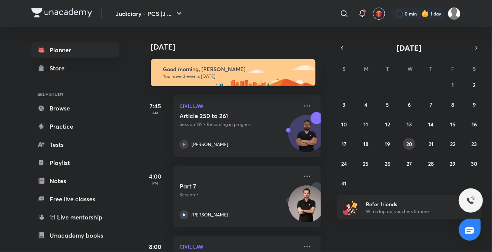 The image size is (492, 252). What do you see at coordinates (75, 181) in the screenshot?
I see `a: Notes` at bounding box center [75, 181].